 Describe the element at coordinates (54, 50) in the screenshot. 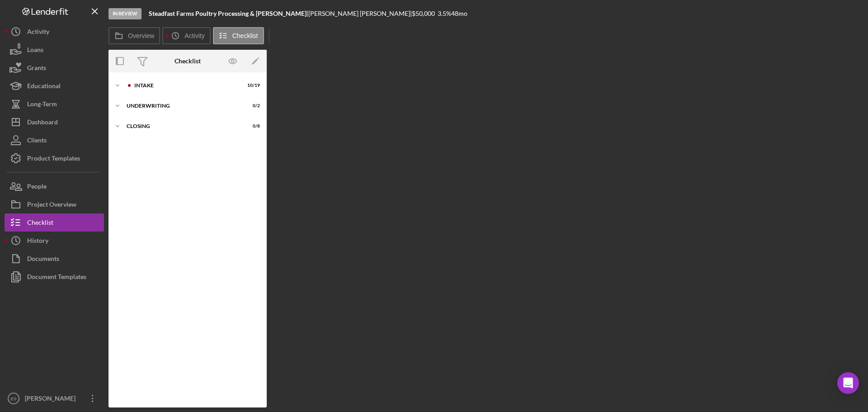

I see `button: Loans` at that location.